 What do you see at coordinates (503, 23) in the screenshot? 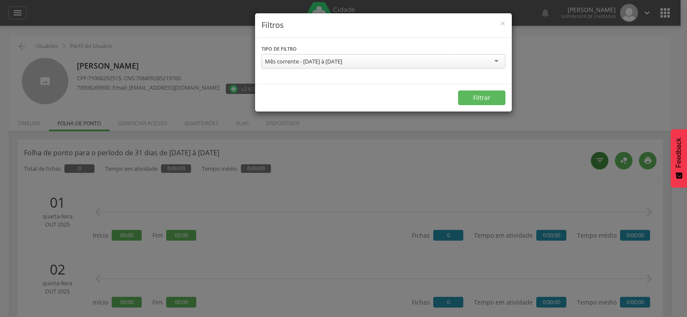
I see `button: Close` at bounding box center [503, 23].